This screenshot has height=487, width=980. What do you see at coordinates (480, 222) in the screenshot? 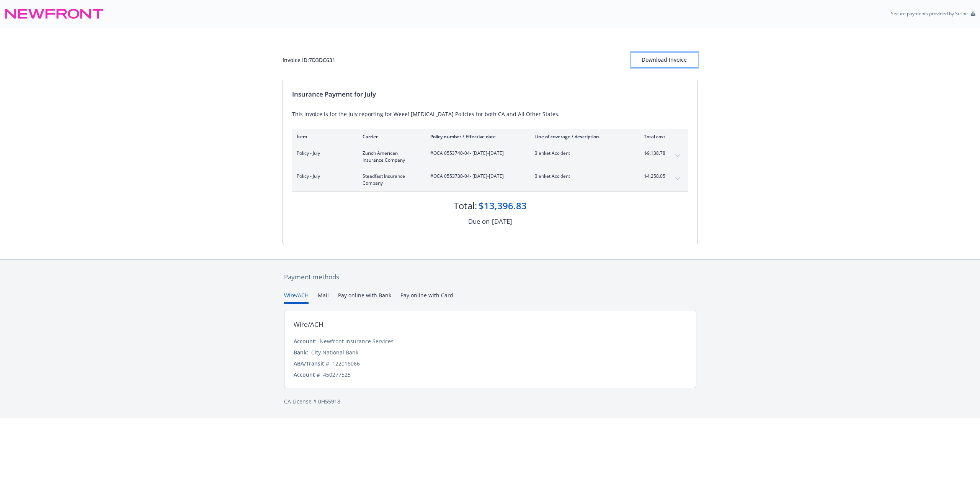
I see `div: Due on` at bounding box center [480, 222].